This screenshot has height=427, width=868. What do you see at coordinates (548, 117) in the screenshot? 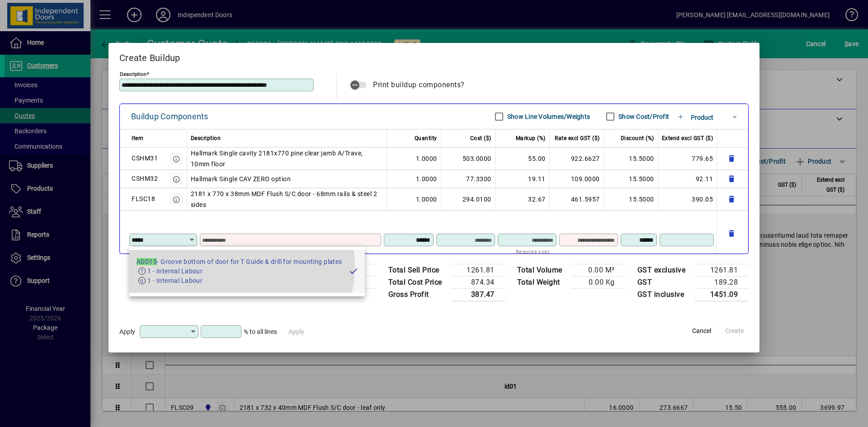
I see `label: Show Line Volumes/Weights` at bounding box center [548, 117].